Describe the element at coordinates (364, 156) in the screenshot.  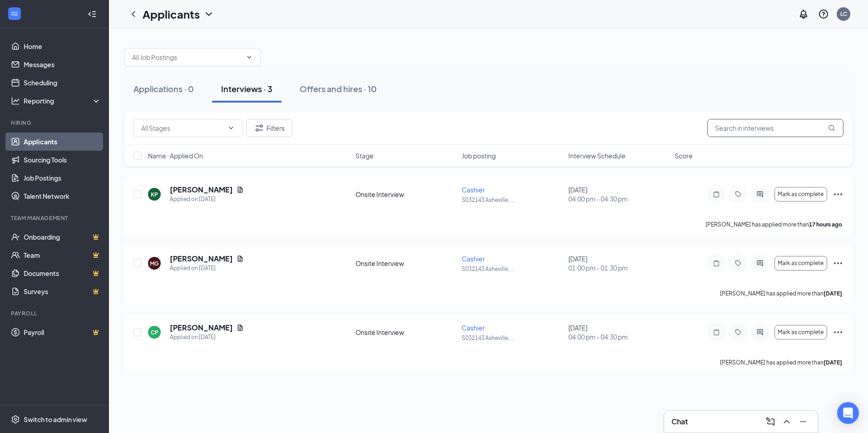
I see `span: Stage` at that location.